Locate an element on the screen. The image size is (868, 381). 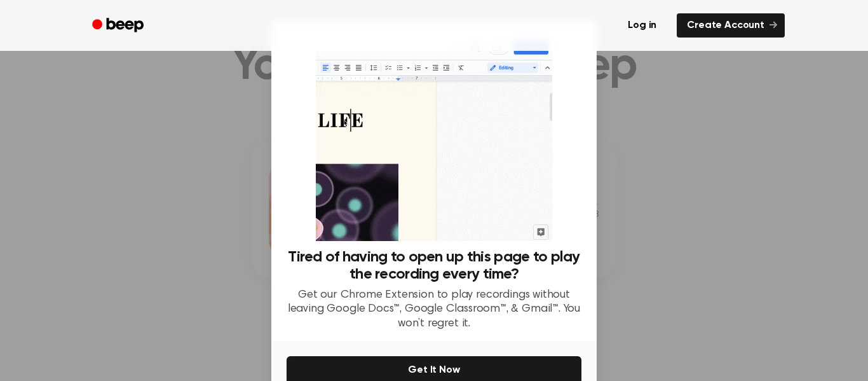
img: Beep extension in action is located at coordinates (433, 138).